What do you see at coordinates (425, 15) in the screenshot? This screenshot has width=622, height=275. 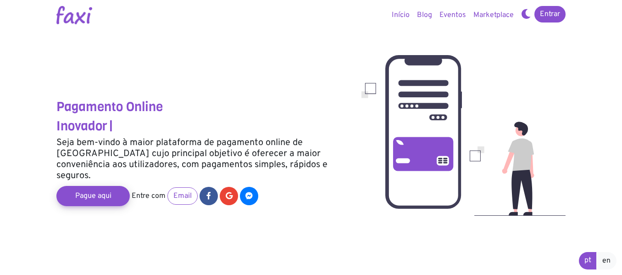 I see `a: Blog` at bounding box center [425, 15].